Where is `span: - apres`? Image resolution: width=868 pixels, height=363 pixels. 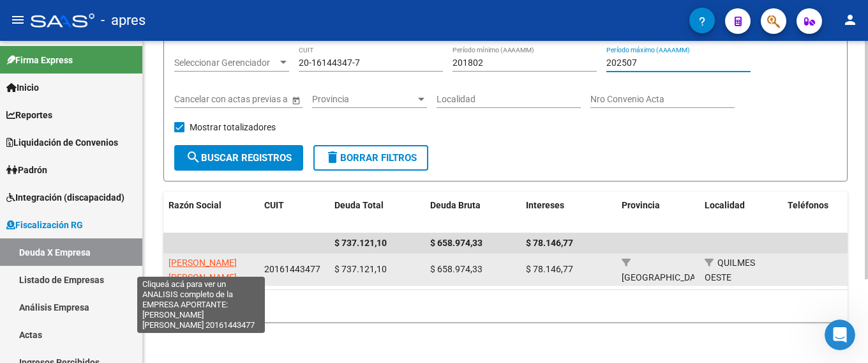
span: - apres is located at coordinates (123, 20).